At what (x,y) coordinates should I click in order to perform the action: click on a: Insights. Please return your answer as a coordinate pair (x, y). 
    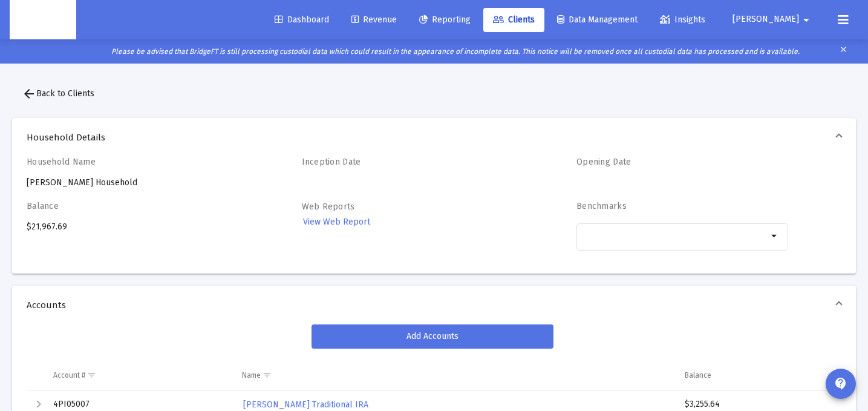
    Looking at the image, I should click on (682, 20).